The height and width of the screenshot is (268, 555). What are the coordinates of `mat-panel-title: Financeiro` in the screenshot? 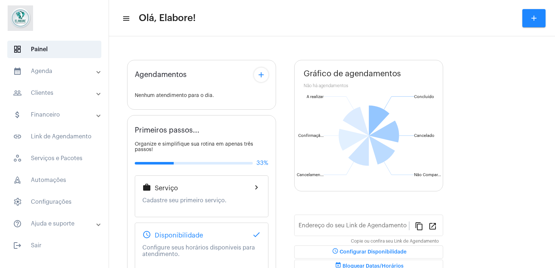 It's located at (55, 115).